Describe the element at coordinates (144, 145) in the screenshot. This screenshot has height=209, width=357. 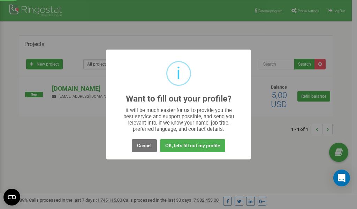
I see `button: Cancel` at that location.